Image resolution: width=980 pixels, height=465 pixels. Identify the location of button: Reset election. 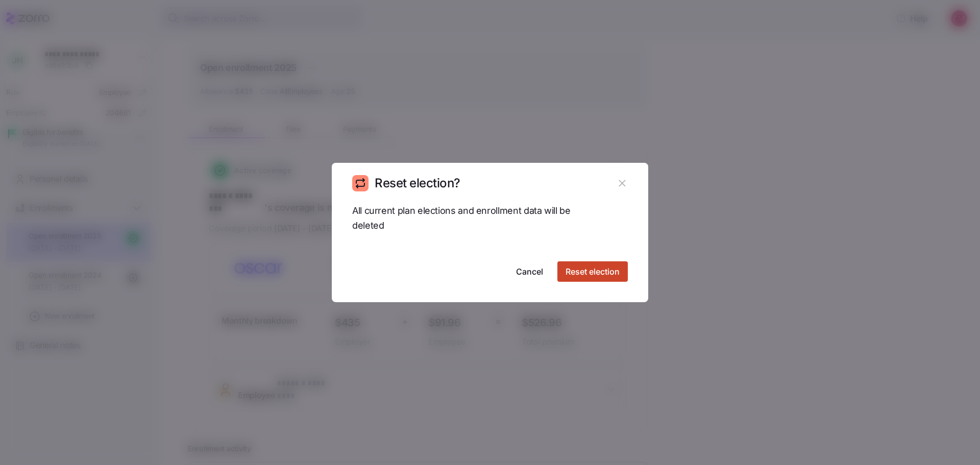
(592, 271).